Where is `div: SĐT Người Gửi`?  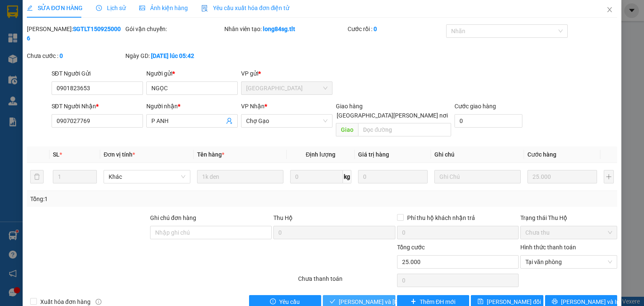 div: SĐT Người Gửi is located at coordinates (97, 74).